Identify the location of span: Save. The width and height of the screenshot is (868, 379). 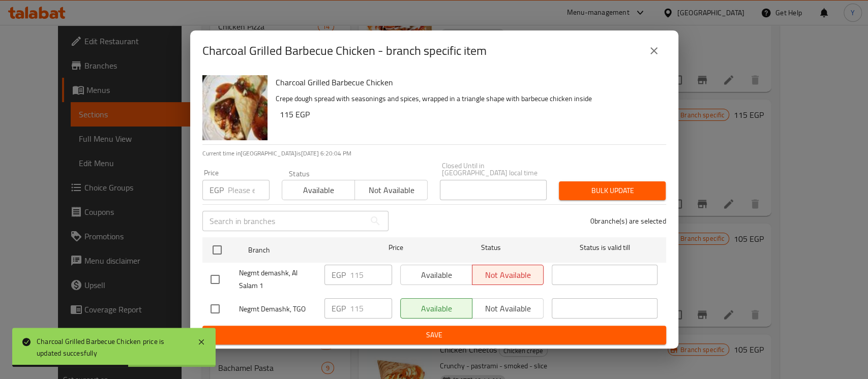
(434, 335).